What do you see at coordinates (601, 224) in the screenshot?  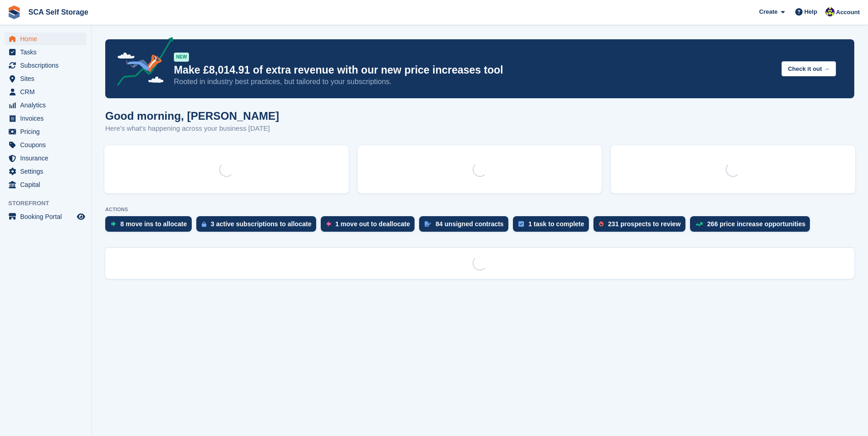 I see `img: prospect-51fa495bee0391a8d652442698ab0144808aea92771e9ea1ae160a38d050c398.svg` at bounding box center [601, 224].